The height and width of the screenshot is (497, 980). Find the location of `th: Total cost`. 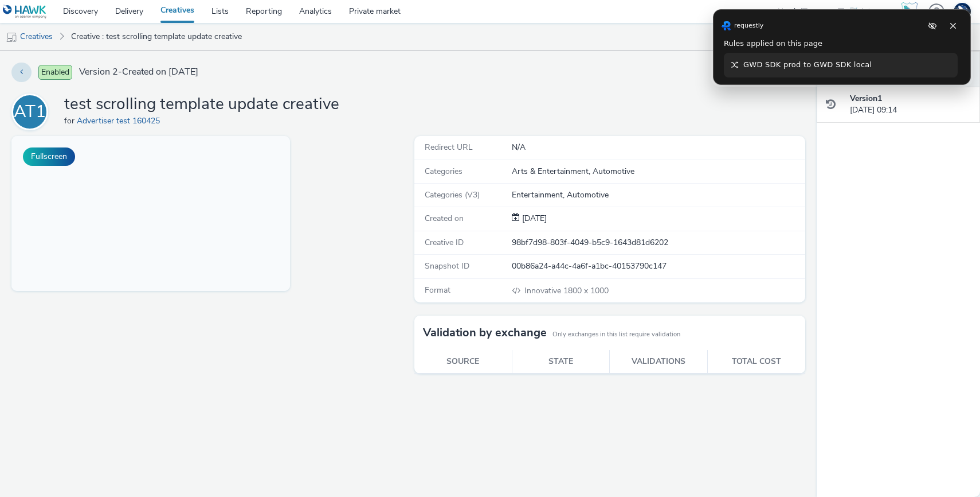

th: Total cost is located at coordinates (756, 361).